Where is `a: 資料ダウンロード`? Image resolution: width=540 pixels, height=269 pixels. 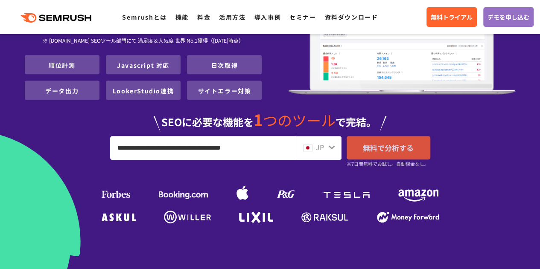 a: 資料ダウンロード is located at coordinates (351, 17).